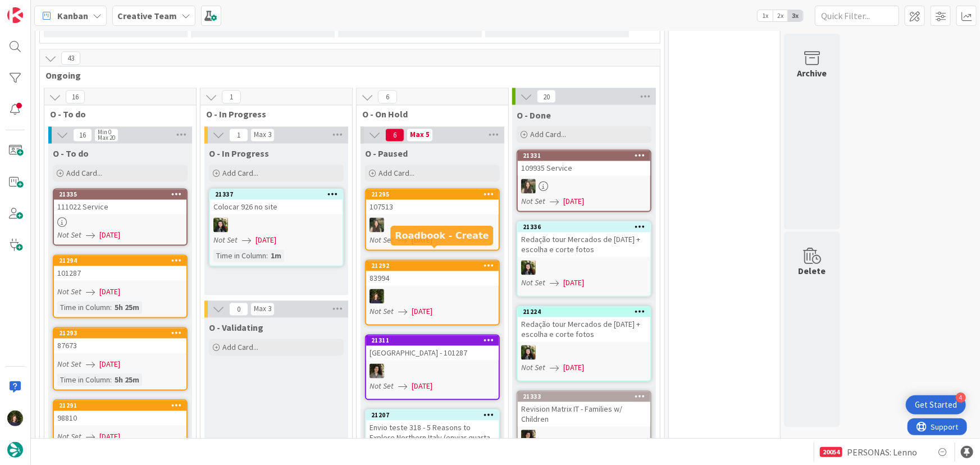  I want to click on div: 20054, so click(832, 452).